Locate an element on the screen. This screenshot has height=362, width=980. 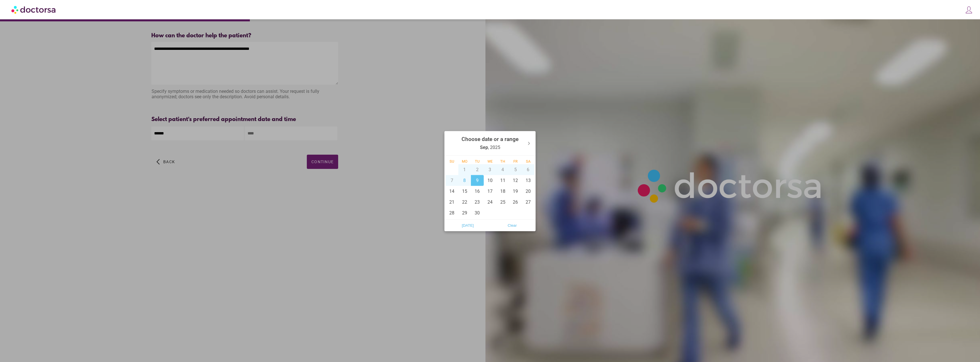
div: 25 is located at coordinates (503, 202).